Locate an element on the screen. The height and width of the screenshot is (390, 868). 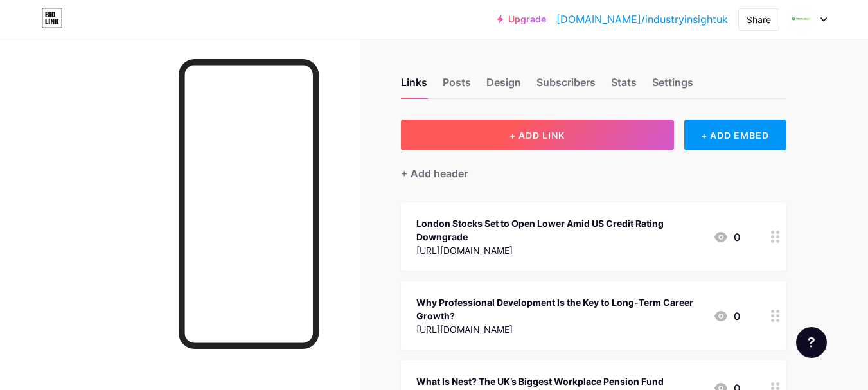
div: Why Professional Development Is the Key to Long-Term Career Growth? is located at coordinates (559, 309).